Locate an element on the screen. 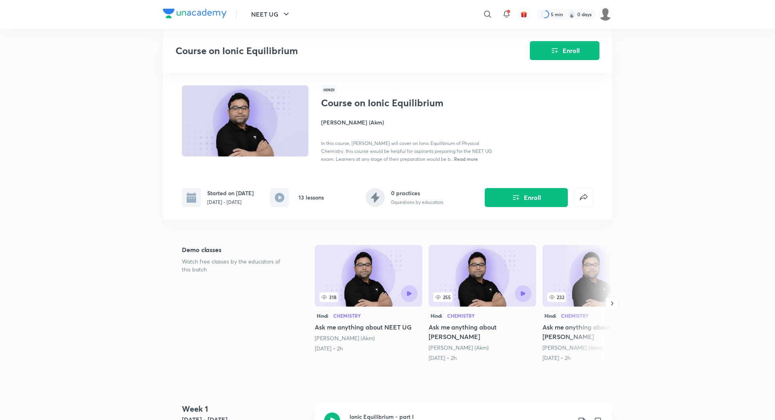 This screenshot has width=775, height=420. p: 0 questions by educators is located at coordinates (417, 202).